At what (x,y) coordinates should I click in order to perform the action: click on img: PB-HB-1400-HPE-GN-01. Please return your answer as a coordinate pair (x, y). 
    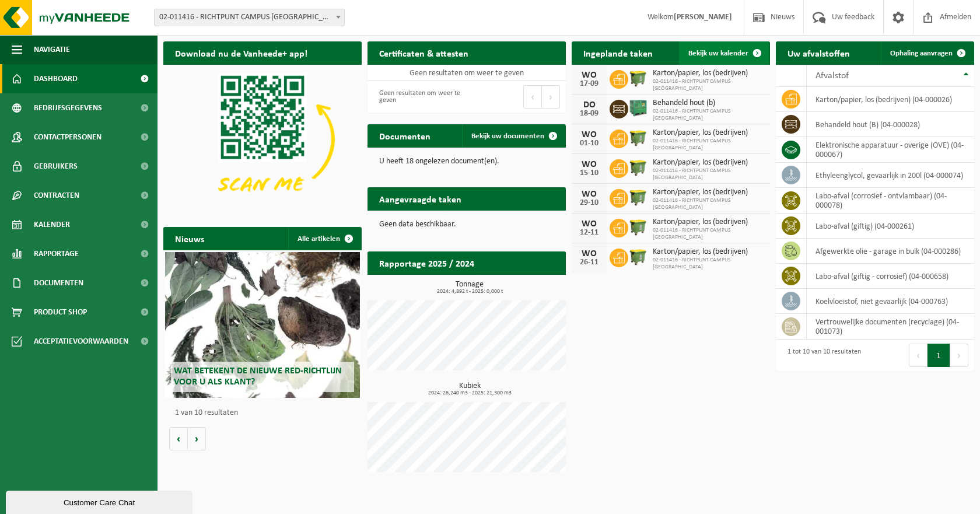
    Looking at the image, I should click on (639, 108).